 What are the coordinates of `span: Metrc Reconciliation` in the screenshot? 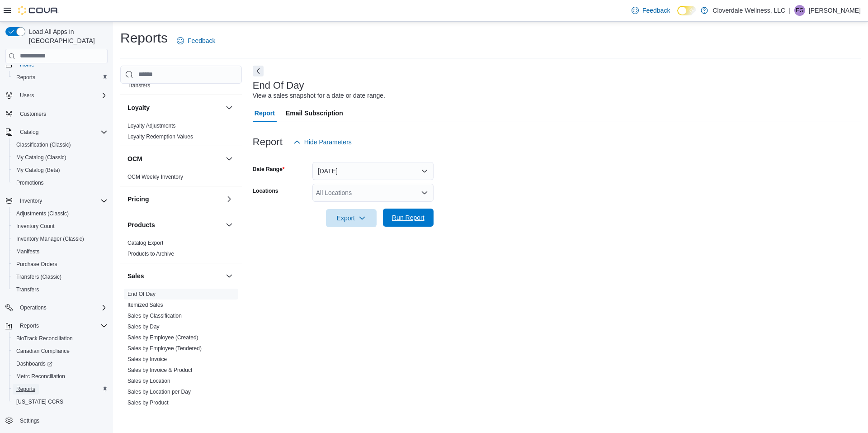 It's located at (41, 376).